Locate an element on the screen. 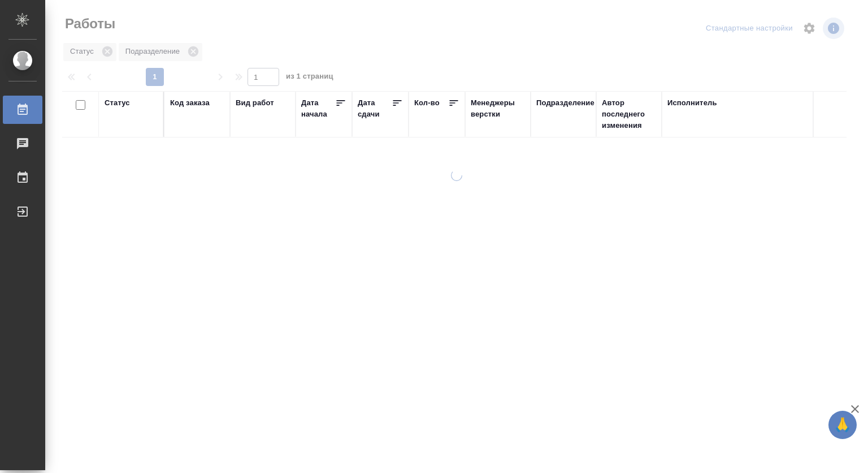 This screenshot has height=473, width=868. div: Подразделение is located at coordinates (565, 103).